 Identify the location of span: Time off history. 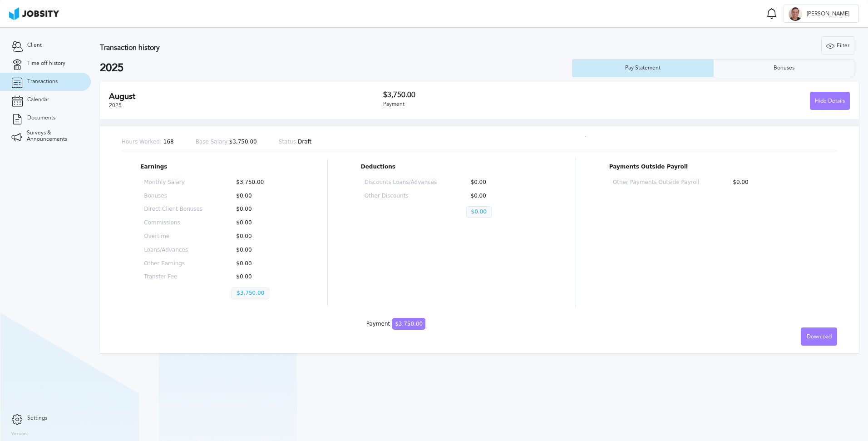
(46, 64).